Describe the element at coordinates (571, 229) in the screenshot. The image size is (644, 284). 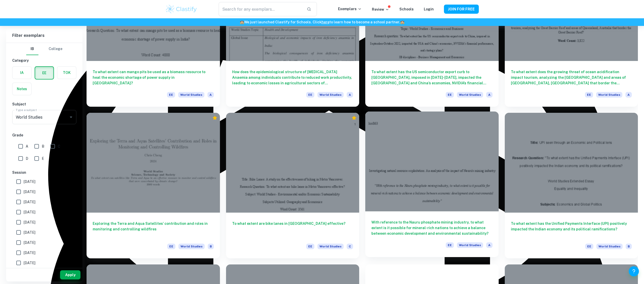
I see `h6: To what extent has the Unified Payments Interface (UPI) positively impacted the Indian economy an...` at that location.